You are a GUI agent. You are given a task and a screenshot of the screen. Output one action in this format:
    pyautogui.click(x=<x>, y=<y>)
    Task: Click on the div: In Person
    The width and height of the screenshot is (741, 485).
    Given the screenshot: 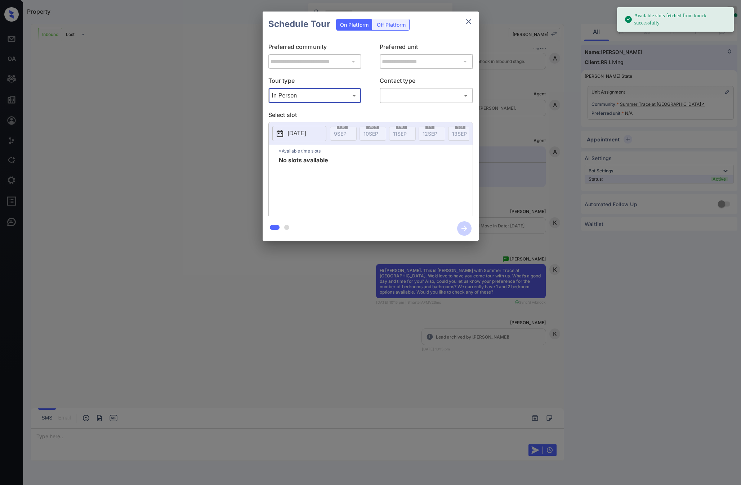 What is the action you would take?
    pyautogui.click(x=315, y=95)
    